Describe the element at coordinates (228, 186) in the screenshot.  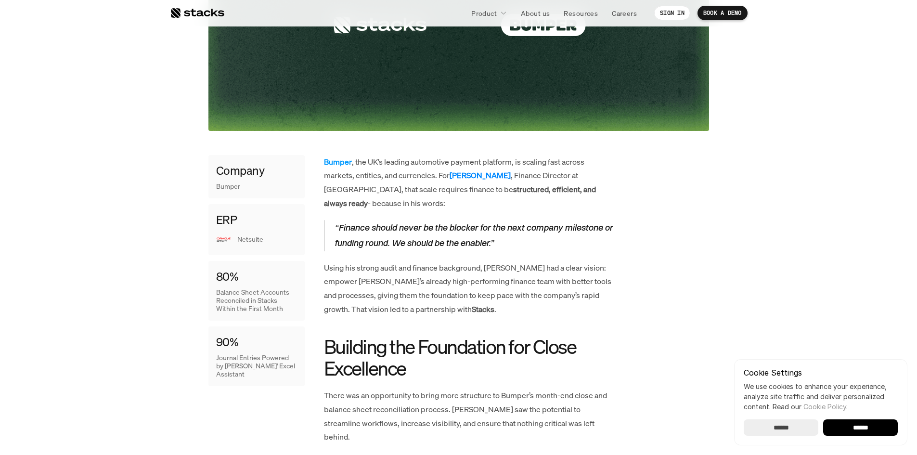
I see `p: Bumper` at that location.